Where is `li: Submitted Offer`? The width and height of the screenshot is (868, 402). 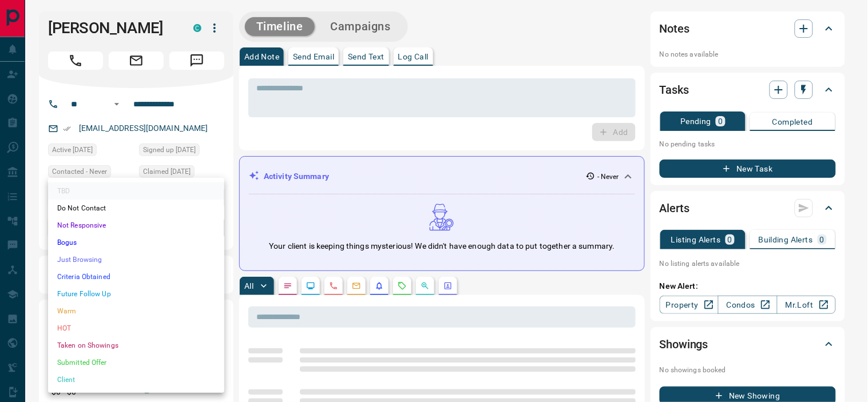 li: Submitted Offer is located at coordinates (136, 363).